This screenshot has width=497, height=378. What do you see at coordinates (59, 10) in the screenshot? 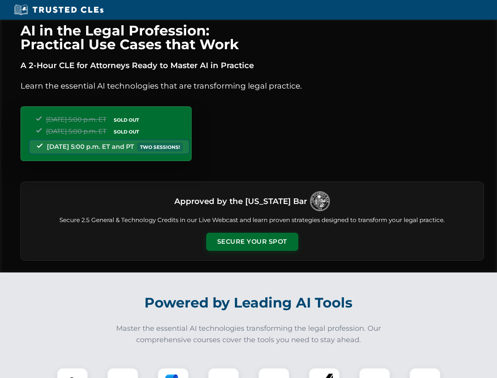
I see `img: Trusted CLEs` at bounding box center [59, 10].